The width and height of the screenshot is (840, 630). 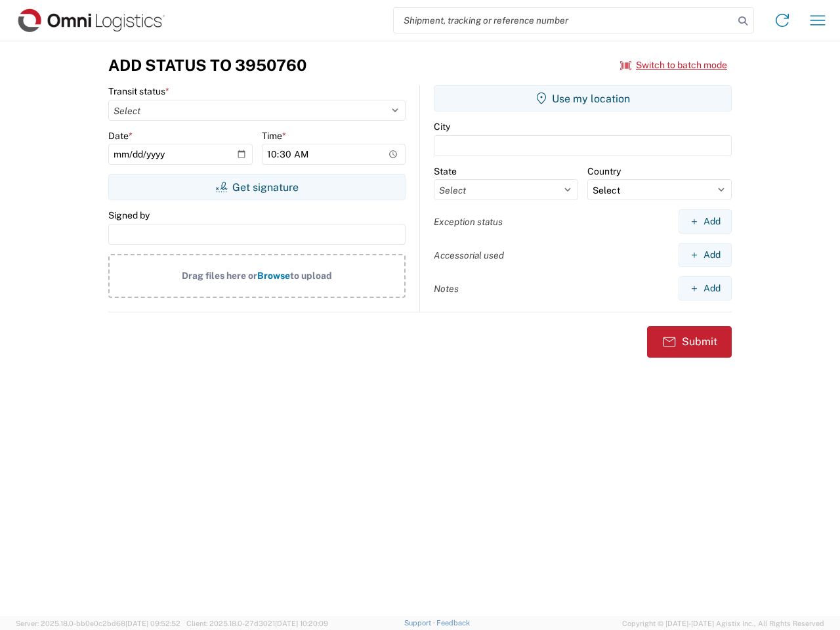 What do you see at coordinates (219, 276) in the screenshot?
I see `span: Drag files here or` at bounding box center [219, 276].